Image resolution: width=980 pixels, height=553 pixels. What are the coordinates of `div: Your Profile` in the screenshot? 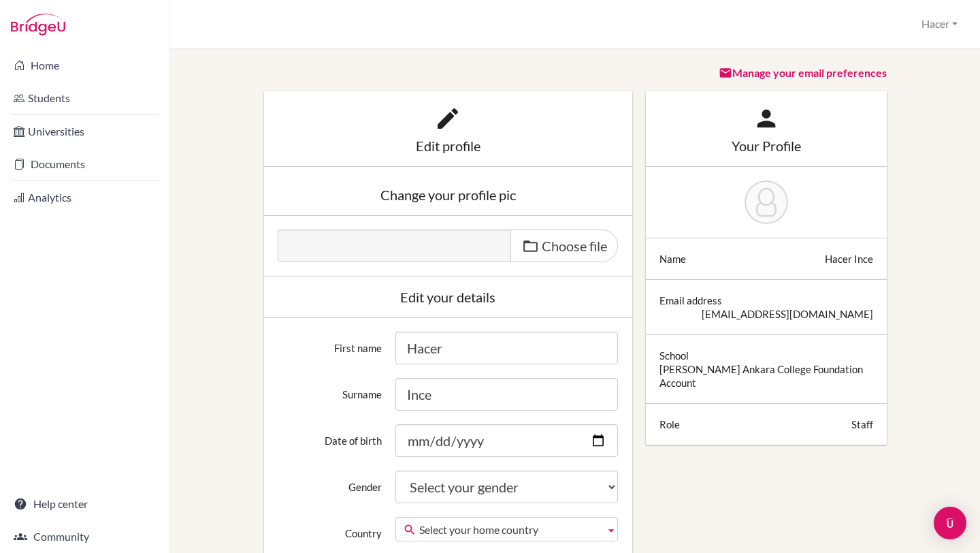 It's located at (766, 145).